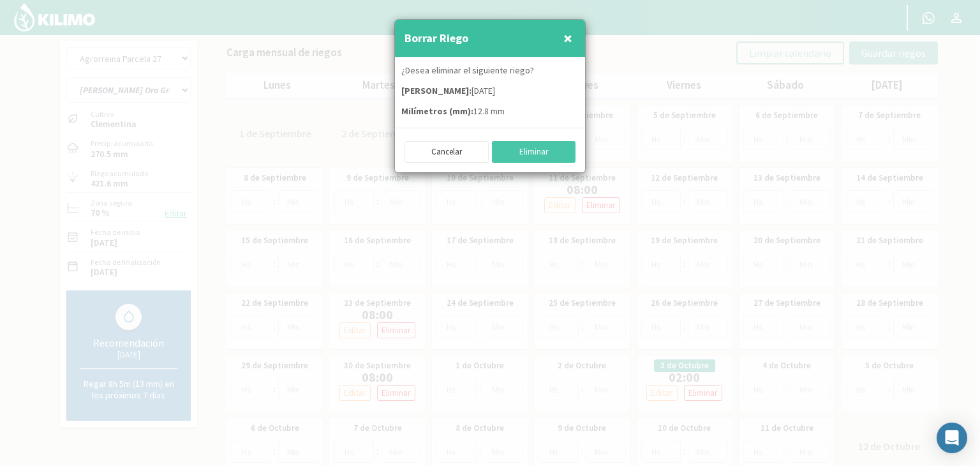 Image resolution: width=980 pixels, height=466 pixels. What do you see at coordinates (446, 152) in the screenshot?
I see `button: Cancelar` at bounding box center [446, 152].